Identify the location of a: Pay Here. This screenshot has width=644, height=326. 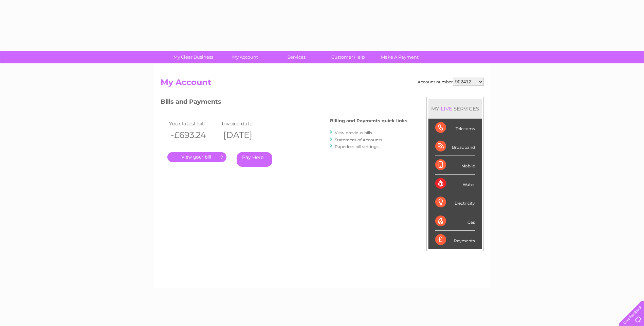
(254, 160).